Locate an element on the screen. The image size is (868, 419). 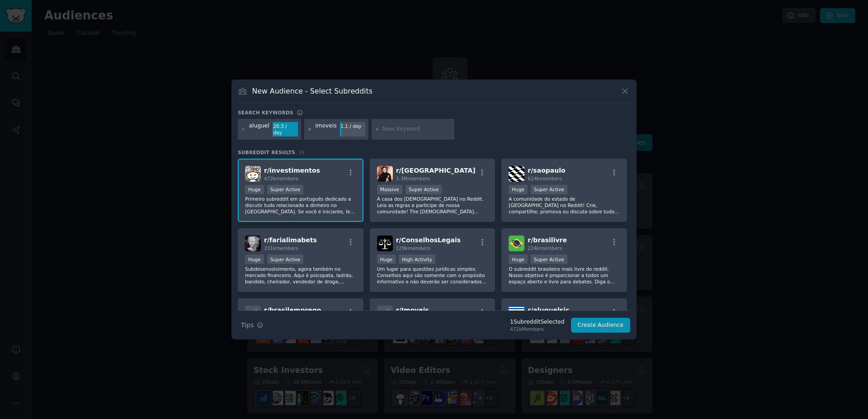
input: New Keyword is located at coordinates (417, 130).